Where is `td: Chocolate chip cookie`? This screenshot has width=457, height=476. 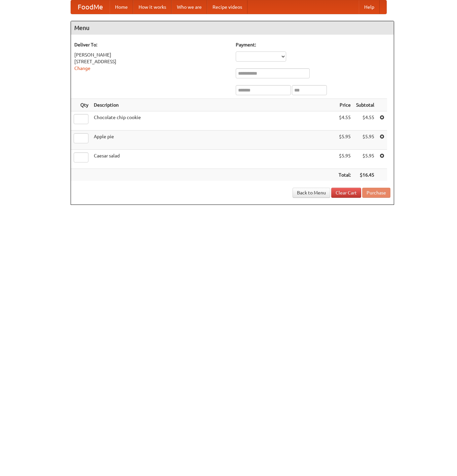 td: Chocolate chip cookie is located at coordinates (214, 121).